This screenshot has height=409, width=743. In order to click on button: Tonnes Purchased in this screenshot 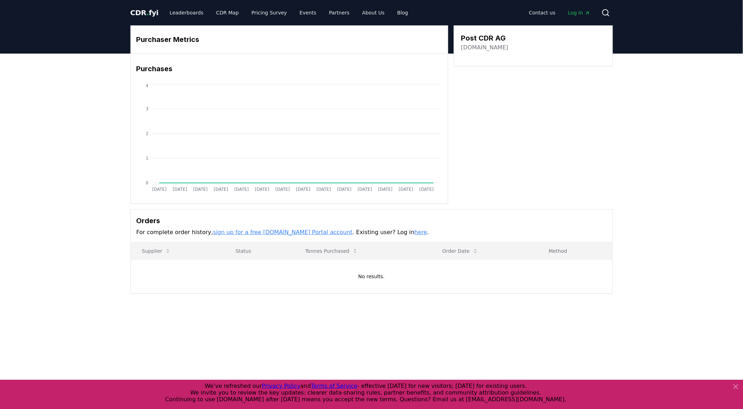, I will do `click(332, 251)`.